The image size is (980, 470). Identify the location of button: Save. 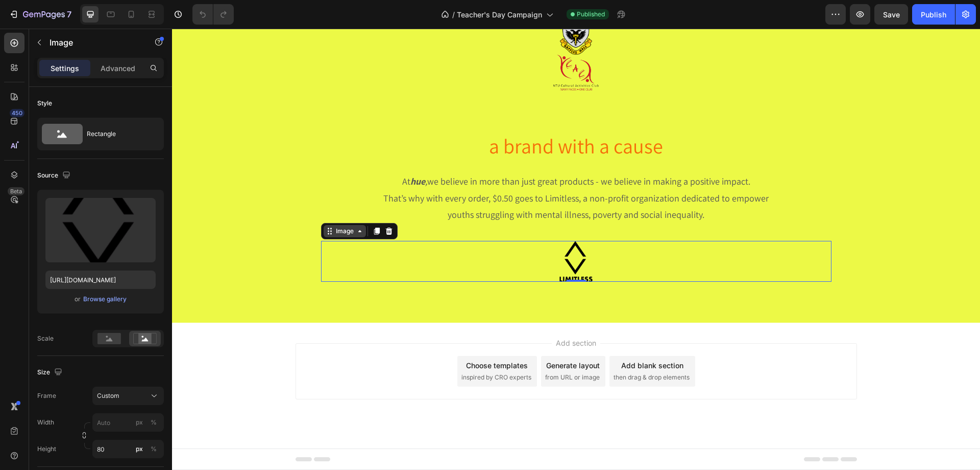
(891, 15).